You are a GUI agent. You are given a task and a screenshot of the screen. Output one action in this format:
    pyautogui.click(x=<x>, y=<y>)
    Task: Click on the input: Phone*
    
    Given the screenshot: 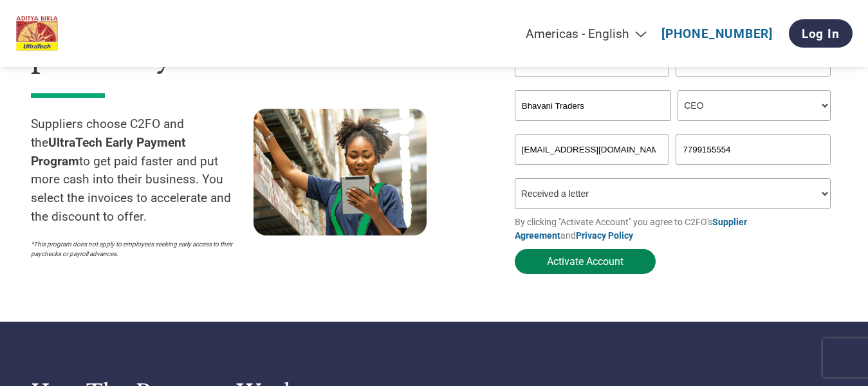 What is the action you would take?
    pyautogui.click(x=753, y=149)
    